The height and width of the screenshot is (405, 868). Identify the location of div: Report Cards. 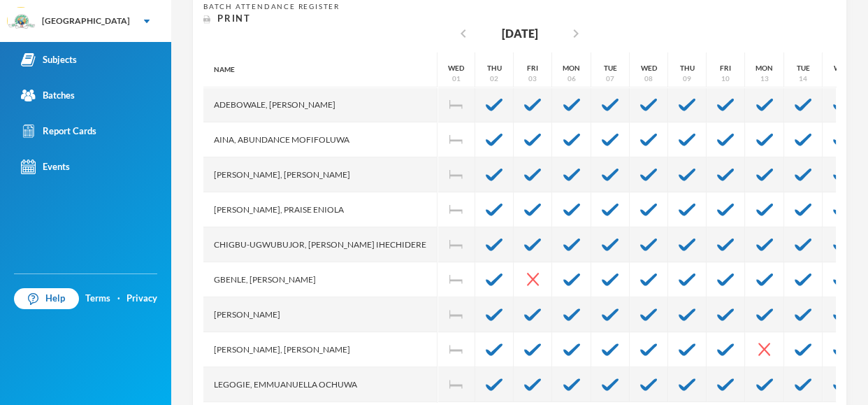
(59, 131).